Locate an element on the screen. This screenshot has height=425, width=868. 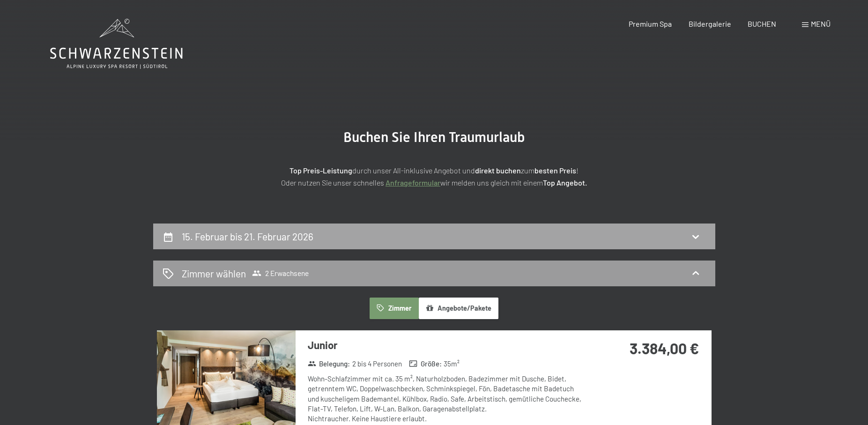
div: Wohn-Schlafzimmer mit ca. 35 m², Naturholzboden, Badezimmer mit Dusche, Bidet, getrenntem WC, Dop... is located at coordinates (447, 399).